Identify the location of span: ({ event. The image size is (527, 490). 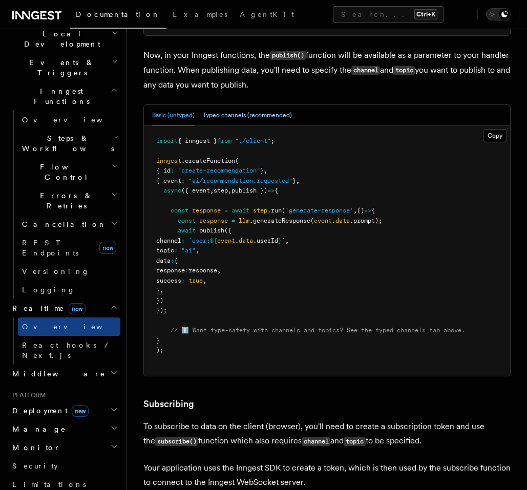
(196, 191).